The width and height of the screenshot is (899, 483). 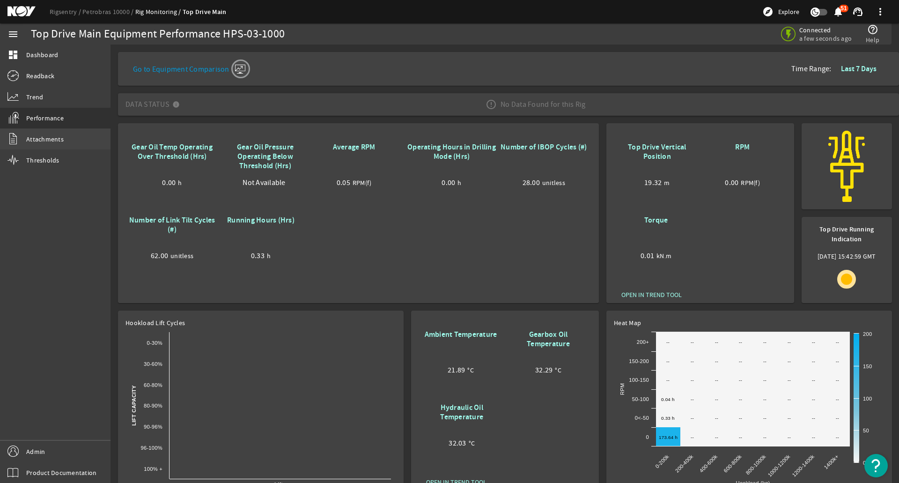 What do you see at coordinates (265, 156) in the screenshot?
I see `b: Gear Oil Pressure Operating Below Threshold (Hrs)` at bounding box center [265, 156].